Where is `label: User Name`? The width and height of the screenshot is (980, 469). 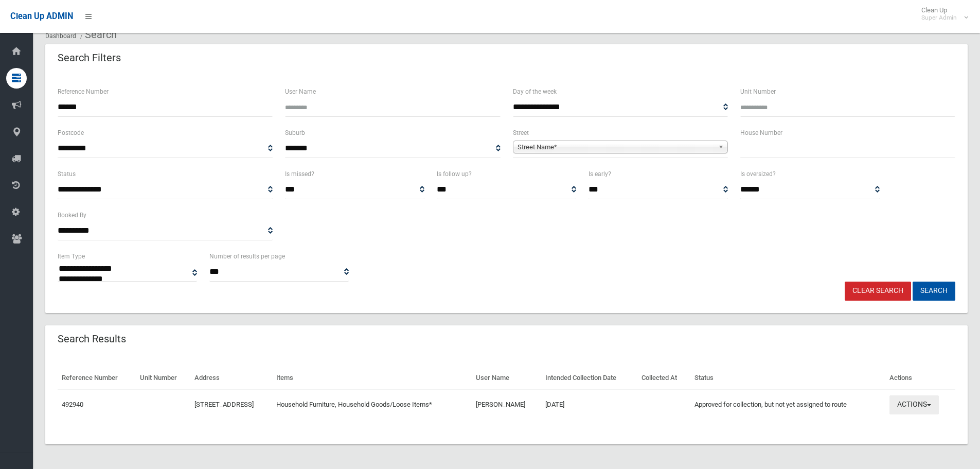
label: User Name is located at coordinates (301, 92).